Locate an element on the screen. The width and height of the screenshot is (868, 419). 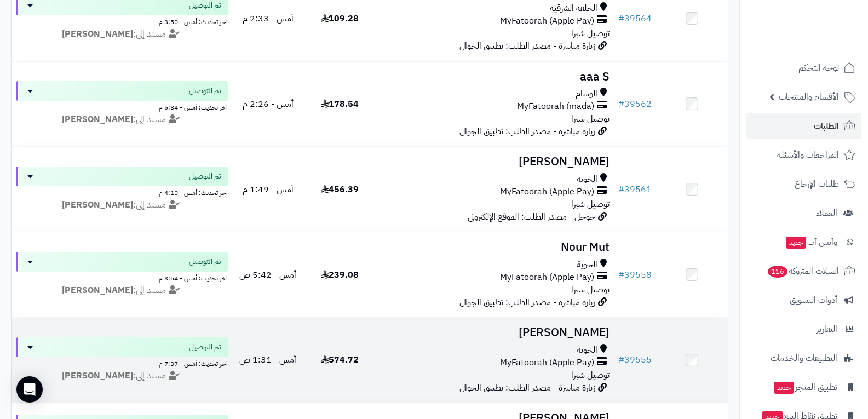
h3: aaa S is located at coordinates (495, 77).